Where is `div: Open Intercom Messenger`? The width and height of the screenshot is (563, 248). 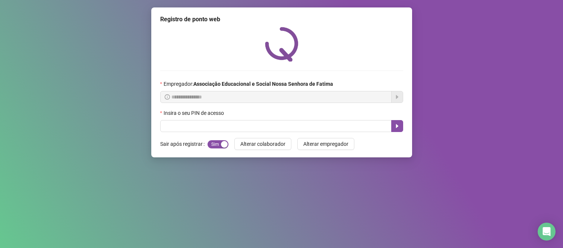 div: Open Intercom Messenger is located at coordinates (547, 231).